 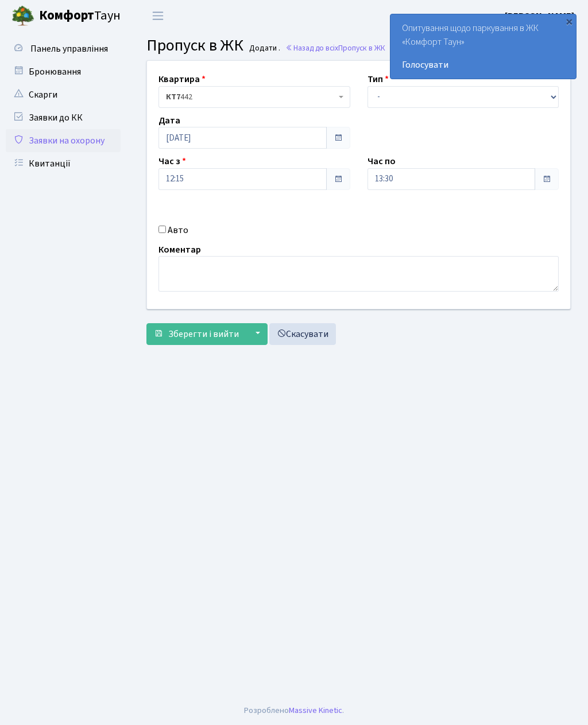 I want to click on a: Заявки до КК, so click(x=63, y=118).